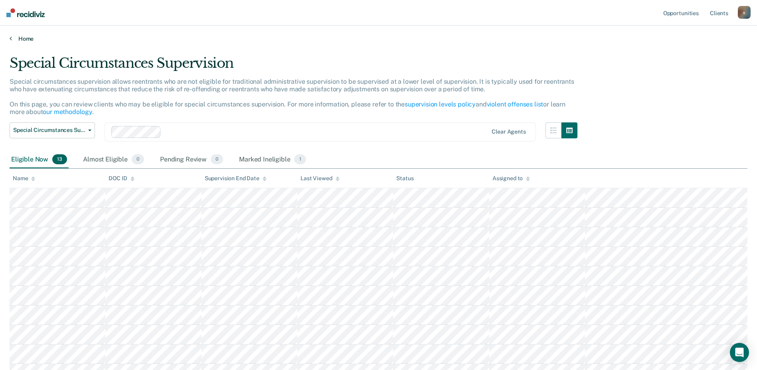 This screenshot has height=370, width=757. What do you see at coordinates (404, 178) in the screenshot?
I see `div: Status` at bounding box center [404, 178].